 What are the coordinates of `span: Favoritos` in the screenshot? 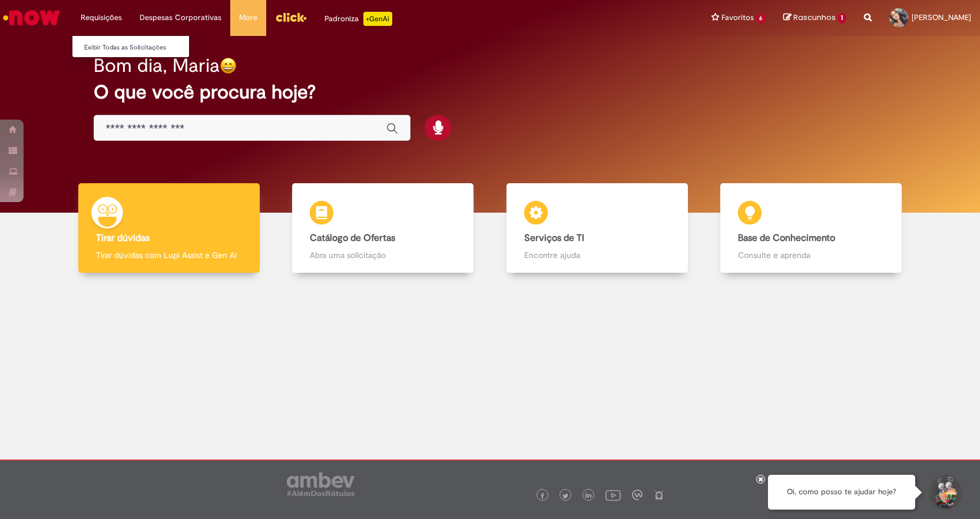 It's located at (738, 18).